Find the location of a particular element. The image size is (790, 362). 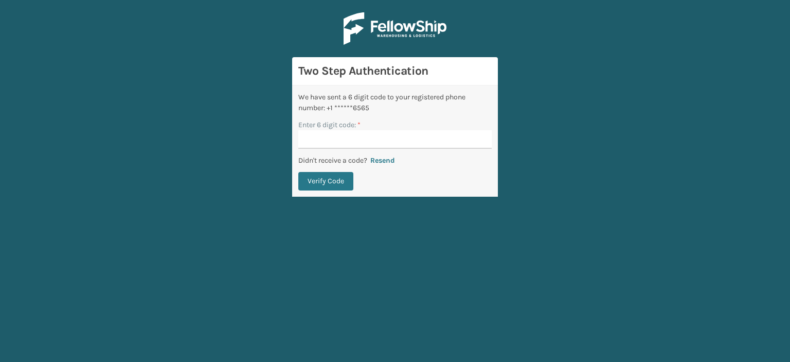

label: Enter 6 digit code: is located at coordinates (329, 124).